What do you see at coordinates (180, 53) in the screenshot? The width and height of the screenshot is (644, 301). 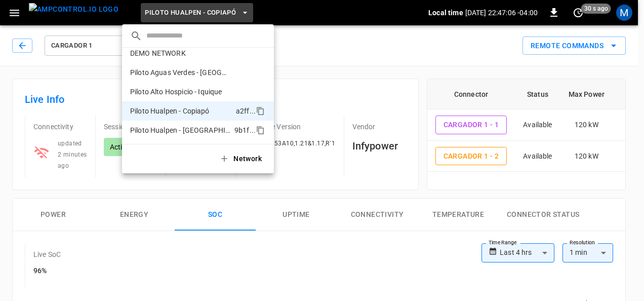 I see `p: DEMO NETWORK` at bounding box center [180, 53].